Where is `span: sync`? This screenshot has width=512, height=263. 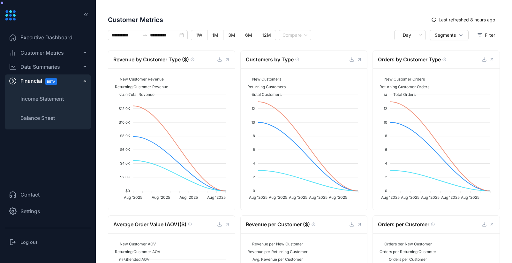
span: sync is located at coordinates (434, 20).